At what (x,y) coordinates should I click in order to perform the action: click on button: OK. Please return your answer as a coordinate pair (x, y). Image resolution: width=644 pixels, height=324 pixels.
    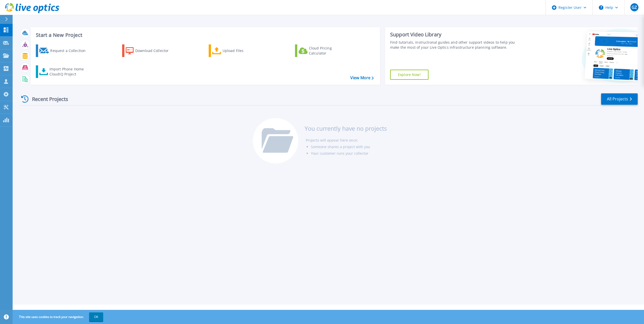
    Looking at the image, I should click on (96, 317).